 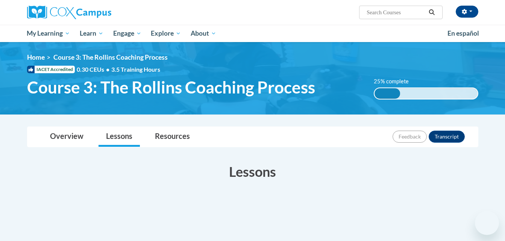 What do you see at coordinates (447, 137) in the screenshot?
I see `button: Transcript` at bounding box center [447, 137].